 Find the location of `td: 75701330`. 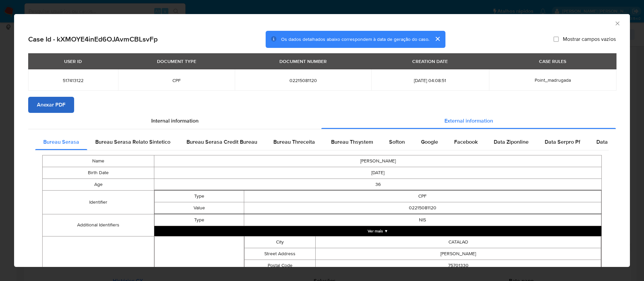

td: 75701330 is located at coordinates (458, 265).